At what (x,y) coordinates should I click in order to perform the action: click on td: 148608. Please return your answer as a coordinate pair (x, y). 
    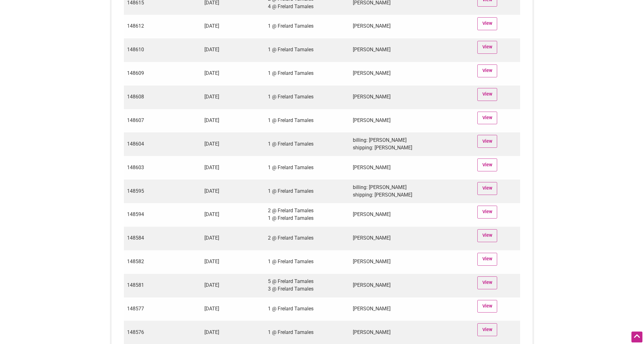
    Looking at the image, I should click on (162, 97).